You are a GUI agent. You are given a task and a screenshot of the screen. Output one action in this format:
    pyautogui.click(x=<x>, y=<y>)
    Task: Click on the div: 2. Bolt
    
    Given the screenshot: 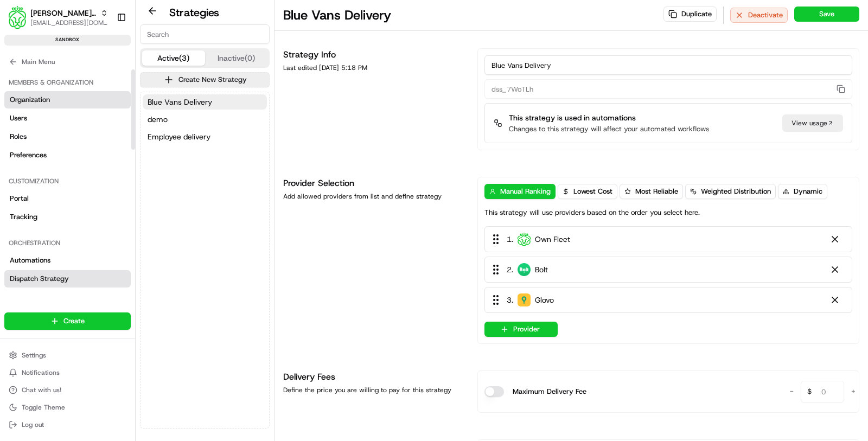 What is the action you would take?
    pyautogui.click(x=668, y=270)
    